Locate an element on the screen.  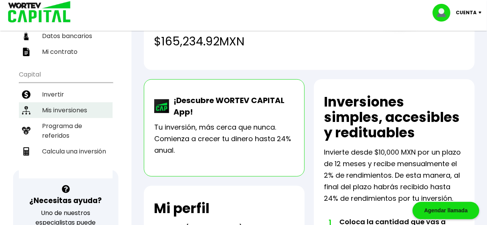
a: Calcula una inversión is located at coordinates (66, 151).